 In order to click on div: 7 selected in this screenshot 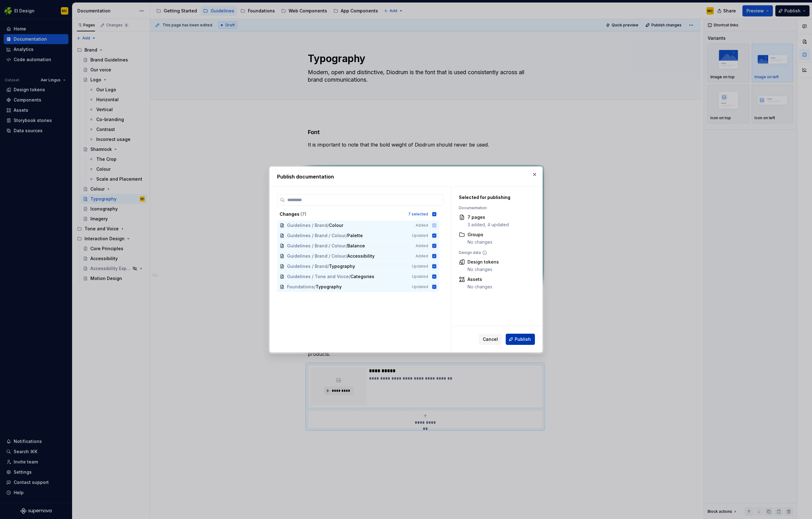, I will do `click(418, 214)`.